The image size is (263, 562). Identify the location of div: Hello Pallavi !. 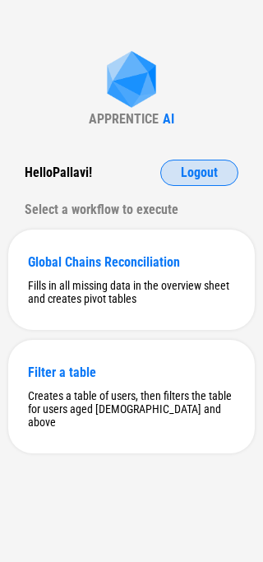
(58, 173).